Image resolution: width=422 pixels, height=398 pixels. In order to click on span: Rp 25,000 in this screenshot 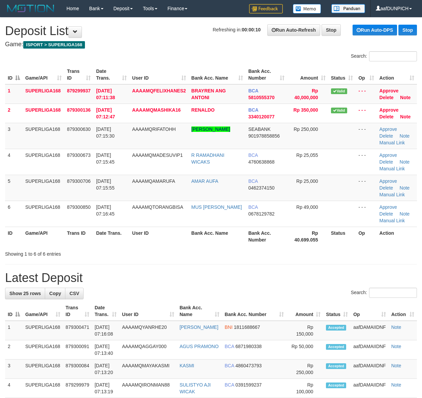, I will do `click(307, 181)`.